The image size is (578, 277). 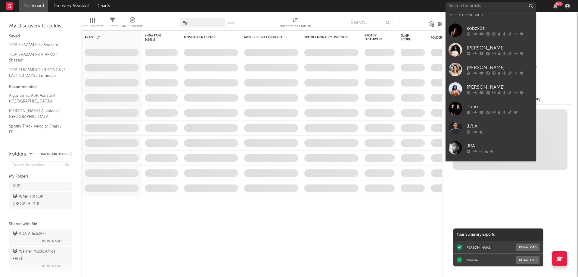 What do you see at coordinates (29, 234) in the screenshot?
I see `div: ADA Artists ( 47 )` at bounding box center [29, 234].